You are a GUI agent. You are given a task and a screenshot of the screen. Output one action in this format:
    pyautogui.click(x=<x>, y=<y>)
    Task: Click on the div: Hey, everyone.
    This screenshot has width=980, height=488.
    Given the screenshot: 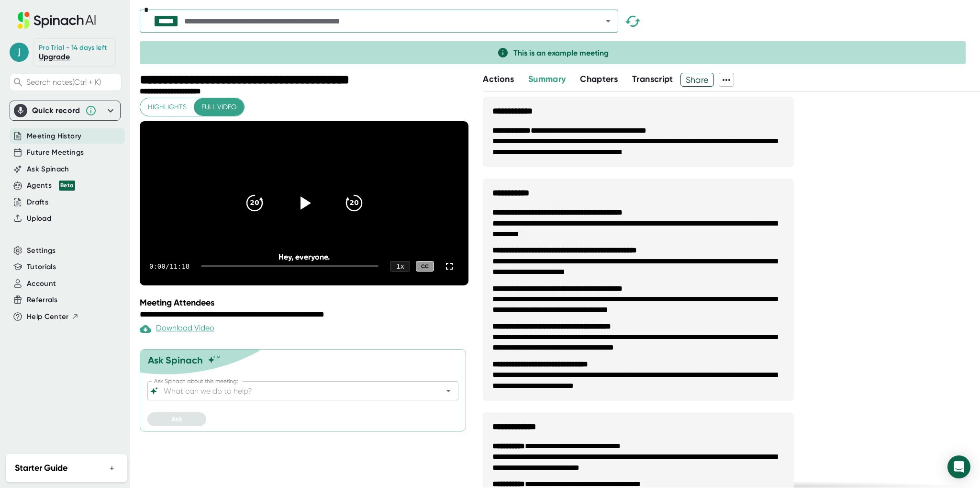 What is the action you would take?
    pyautogui.click(x=305, y=256)
    